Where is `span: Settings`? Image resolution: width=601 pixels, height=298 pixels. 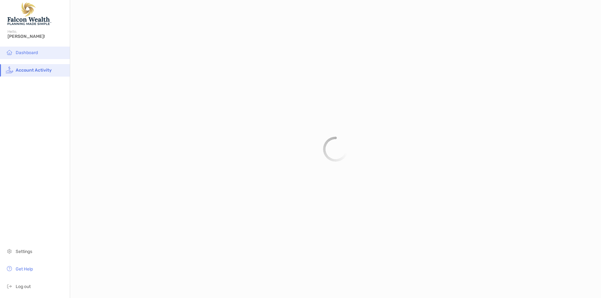 span: Settings is located at coordinates (24, 252).